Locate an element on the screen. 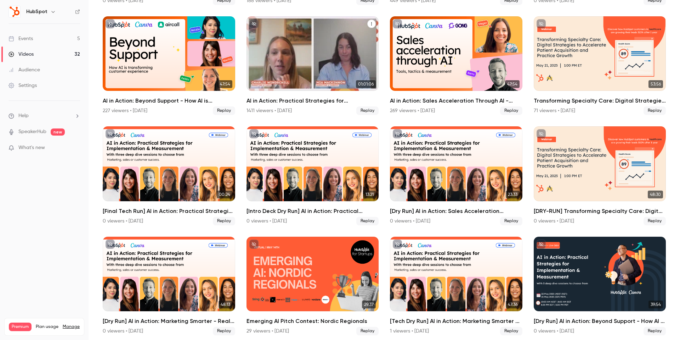  li: Emerging AI Pitch Contest: Nordic Regionals is located at coordinates (313, 286).